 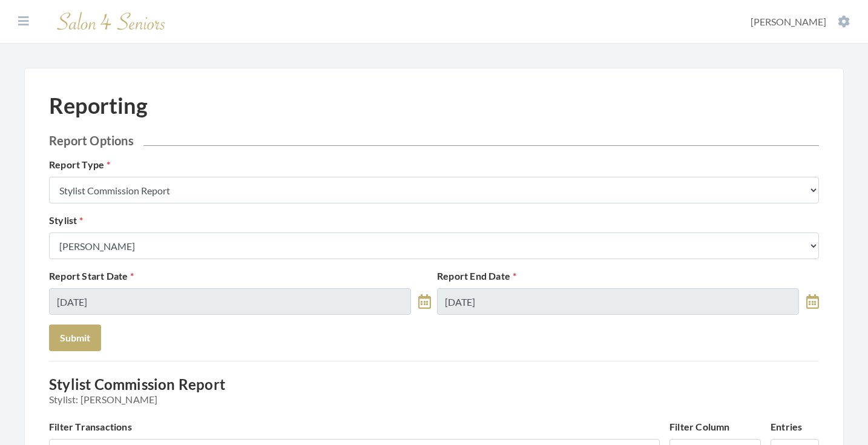 What do you see at coordinates (786, 426) in the screenshot?
I see `label: Entries` at bounding box center [786, 426].